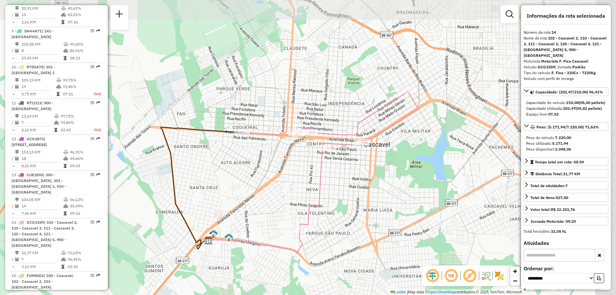 This screenshot has width=616, height=295. Describe the element at coordinates (566, 197) in the screenshot. I see `a: Total de itens:527,00` at that location.